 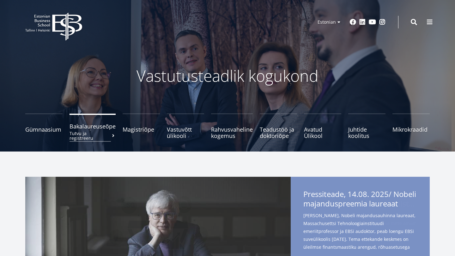 What do you see at coordinates (382, 22) in the screenshot?
I see `a: Instagram` at bounding box center [382, 22].